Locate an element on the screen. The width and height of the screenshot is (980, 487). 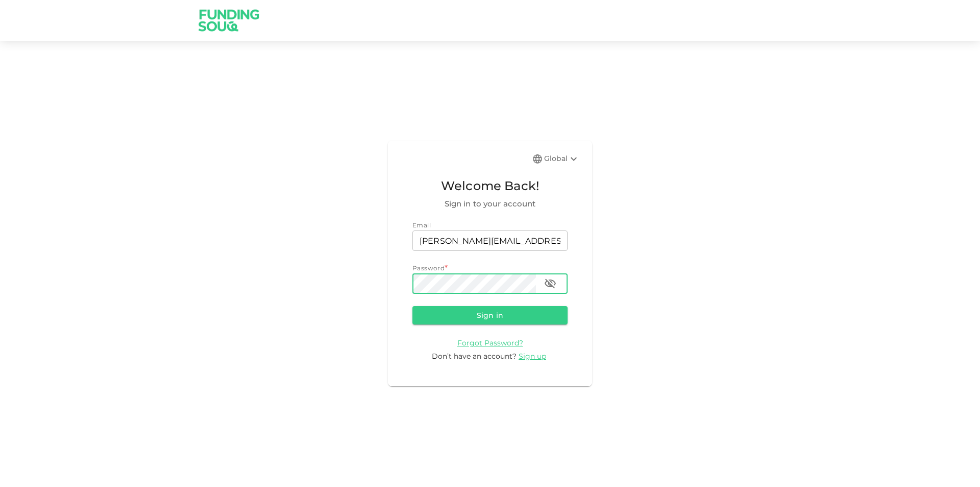
input: password is located at coordinates (474, 284).